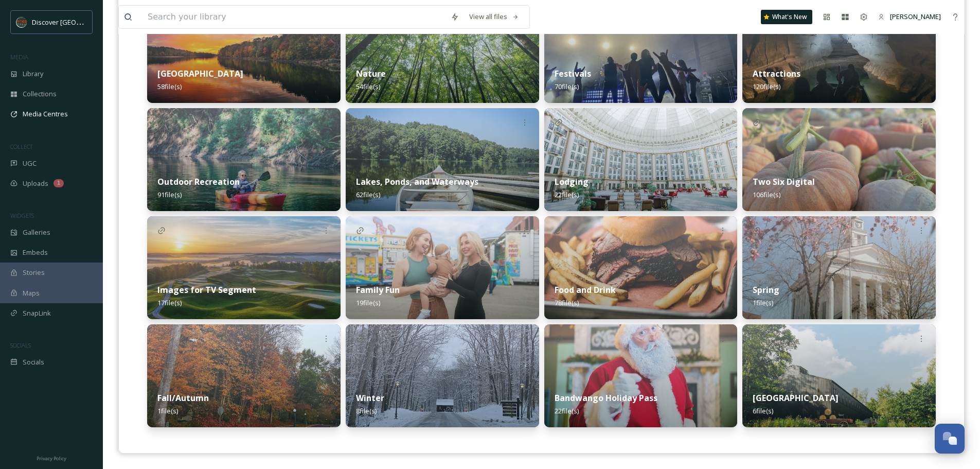 The height and width of the screenshot is (469, 980). I want to click on span: 54 file(s), so click(368, 87).